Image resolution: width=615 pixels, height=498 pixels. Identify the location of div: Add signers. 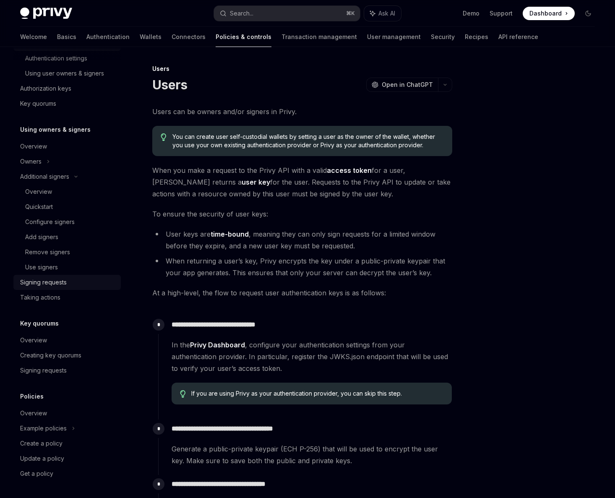
(42, 237).